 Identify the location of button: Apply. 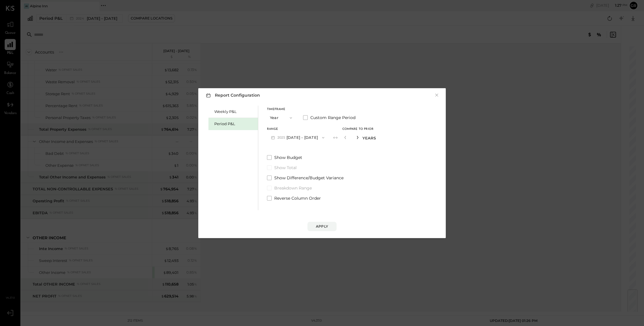
(322, 226).